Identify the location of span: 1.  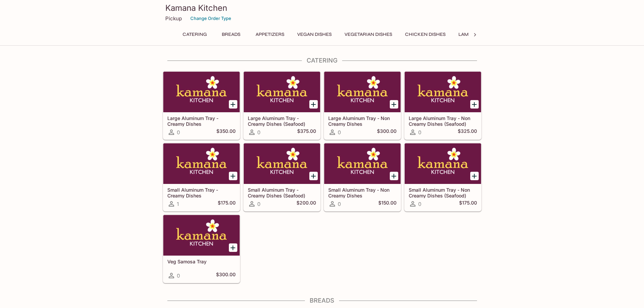
(178, 204).